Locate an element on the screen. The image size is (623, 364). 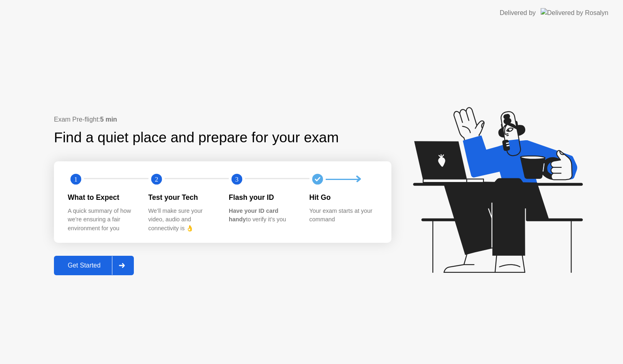
div: Test your Tech is located at coordinates (182, 198).